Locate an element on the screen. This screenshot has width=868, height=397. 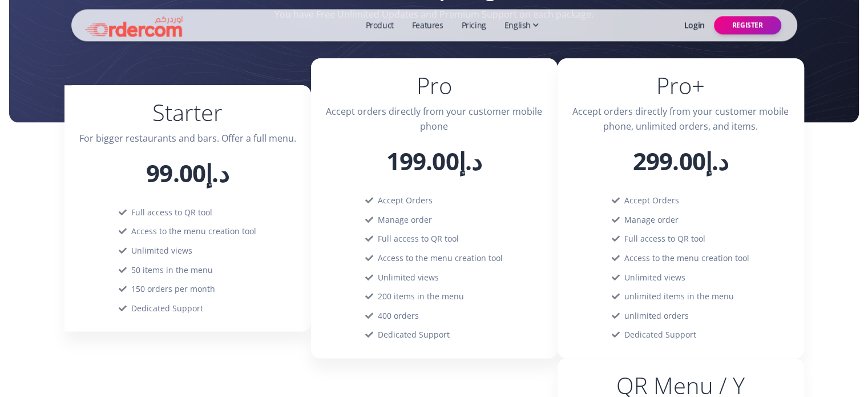
button: Register is located at coordinates (748, 25).